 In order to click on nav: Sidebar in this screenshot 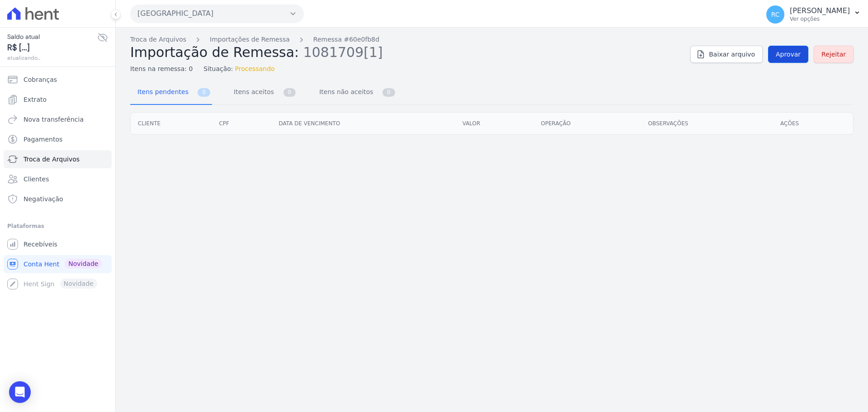, I will do `click(58, 182)`.